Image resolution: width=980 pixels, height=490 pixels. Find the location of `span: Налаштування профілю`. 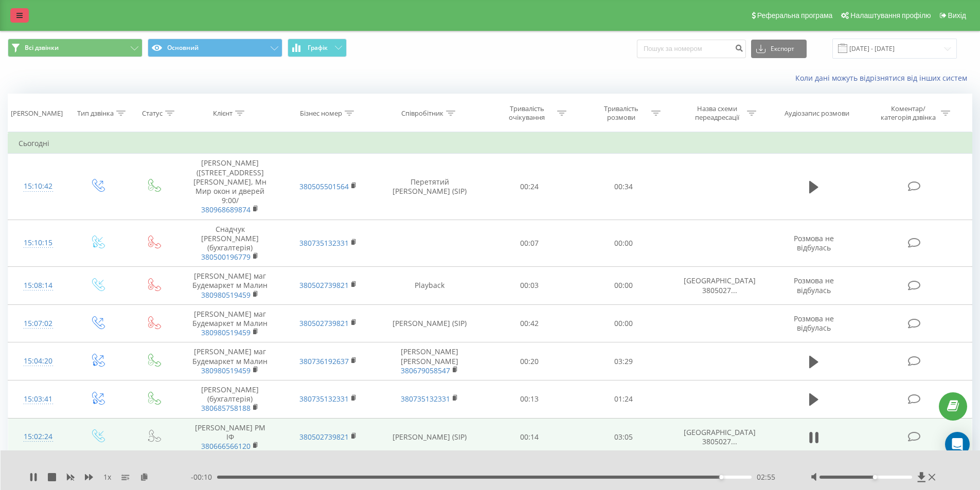

span: Налаштування профілю is located at coordinates (890, 16).